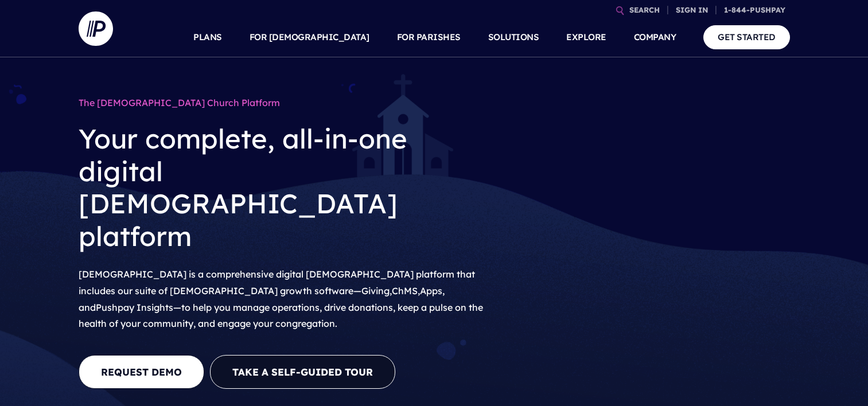  What do you see at coordinates (513, 37) in the screenshot?
I see `a: SOLUTIONS` at bounding box center [513, 37].